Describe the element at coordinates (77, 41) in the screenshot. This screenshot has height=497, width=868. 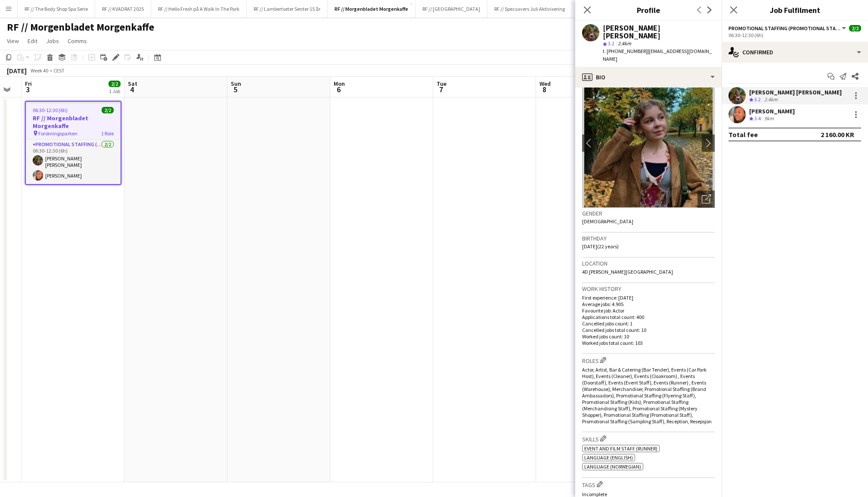
I see `span: Comms` at that location.